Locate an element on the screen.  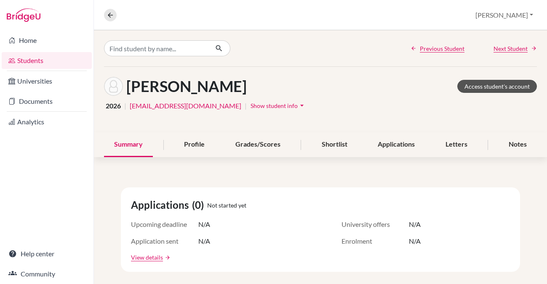
span: Show student info is located at coordinates (274, 106).